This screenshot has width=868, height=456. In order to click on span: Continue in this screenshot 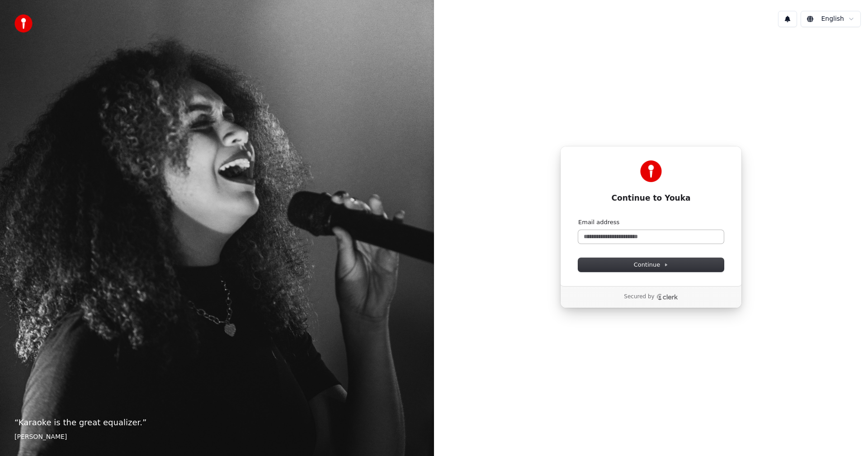, I will do `click(651, 265)`.